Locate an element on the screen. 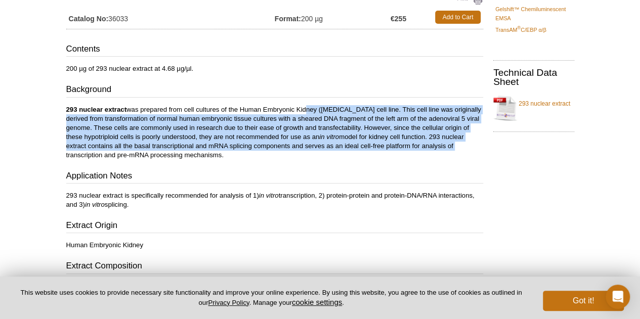 The width and height of the screenshot is (640, 319). strong: €255 is located at coordinates (398, 19).